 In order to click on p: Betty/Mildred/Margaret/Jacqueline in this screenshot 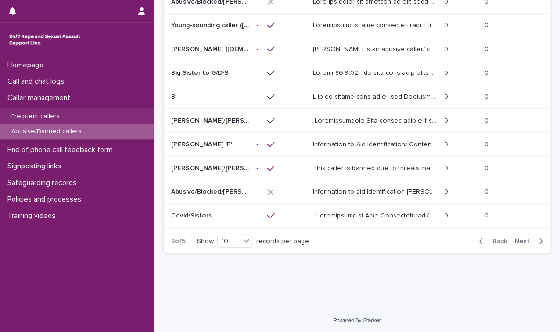, I will do `click(211, 120)`.